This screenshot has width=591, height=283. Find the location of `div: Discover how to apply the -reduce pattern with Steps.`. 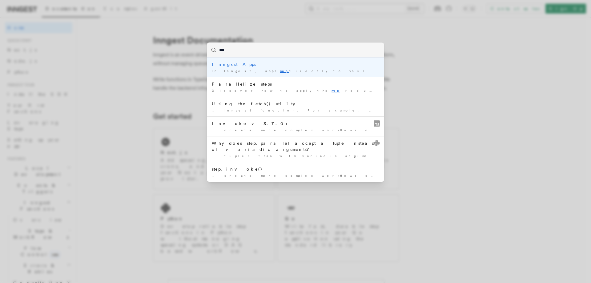

div: Discover how to apply the -reduce pattern with Steps. is located at coordinates (296, 91).